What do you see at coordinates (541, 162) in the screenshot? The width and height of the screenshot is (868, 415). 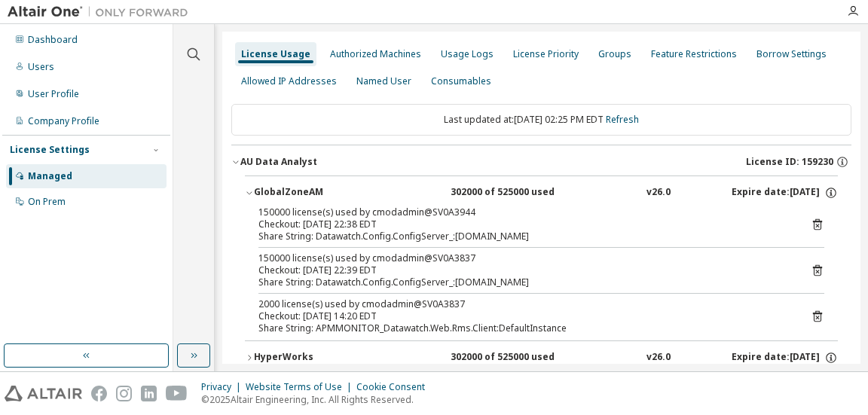 I see `button: AU Data AnalystLicense ID: 159230` at bounding box center [541, 162].